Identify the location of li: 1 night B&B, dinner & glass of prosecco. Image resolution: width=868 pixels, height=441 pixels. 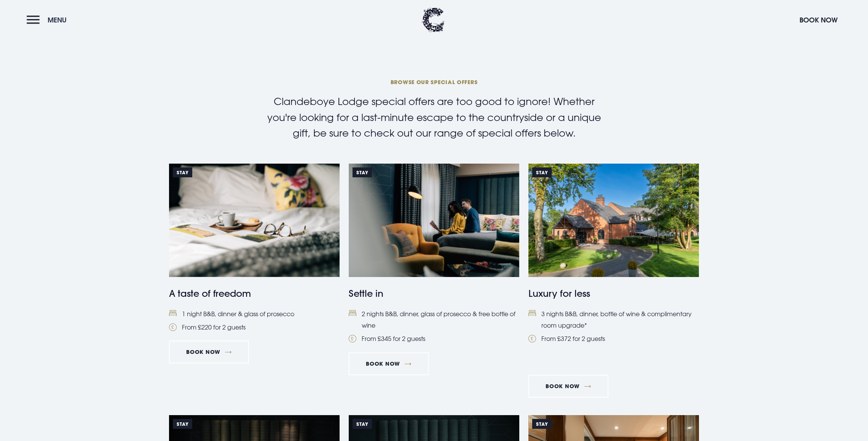
(254, 314).